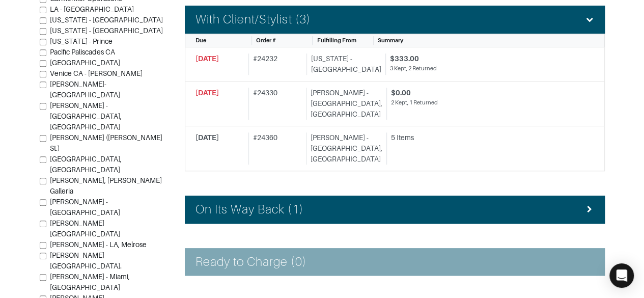 This screenshot has height=298, width=644. What do you see at coordinates (391, 40) in the screenshot?
I see `span: Summary` at bounding box center [391, 40].